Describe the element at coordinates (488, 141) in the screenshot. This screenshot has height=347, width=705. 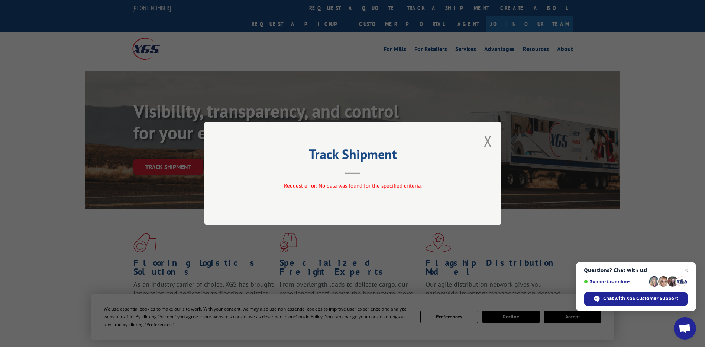
I see `button: Close modal` at that location.